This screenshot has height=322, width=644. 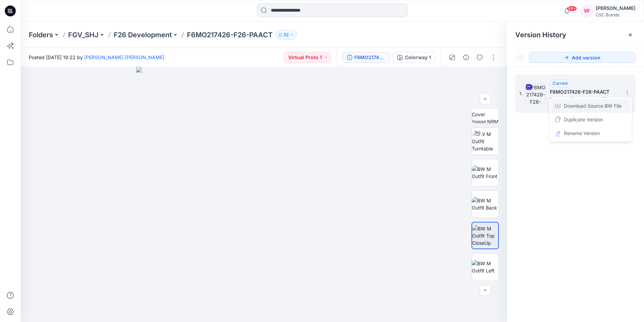 I want to click on div: VF, so click(x=587, y=11).